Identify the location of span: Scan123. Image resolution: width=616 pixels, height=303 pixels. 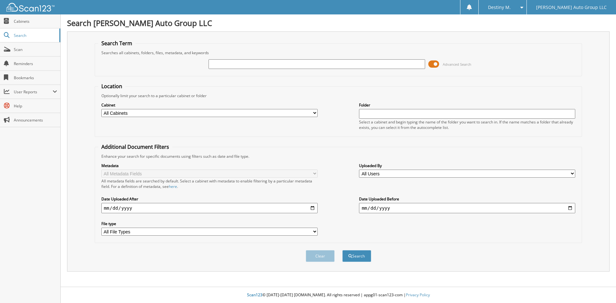
(255, 295).